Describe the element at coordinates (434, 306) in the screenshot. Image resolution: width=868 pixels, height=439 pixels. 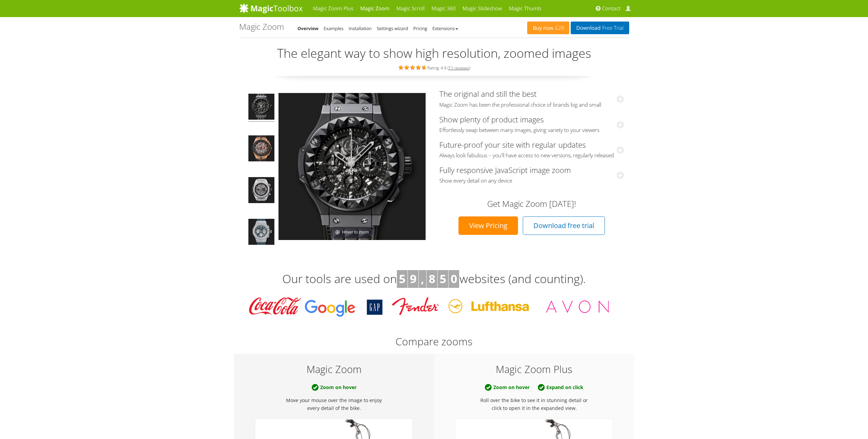
I see `img: Magic Toolbox Customers` at that location.